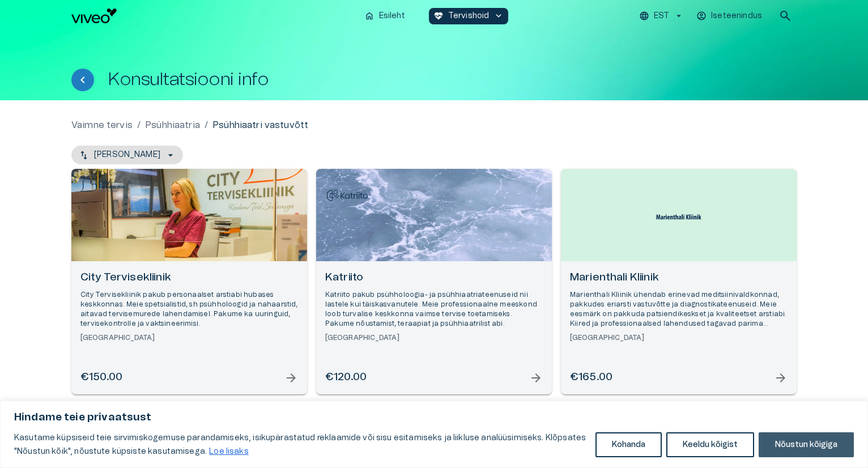 The width and height of the screenshot is (868, 468). Describe the element at coordinates (786, 16) in the screenshot. I see `button: open search modal` at that location.